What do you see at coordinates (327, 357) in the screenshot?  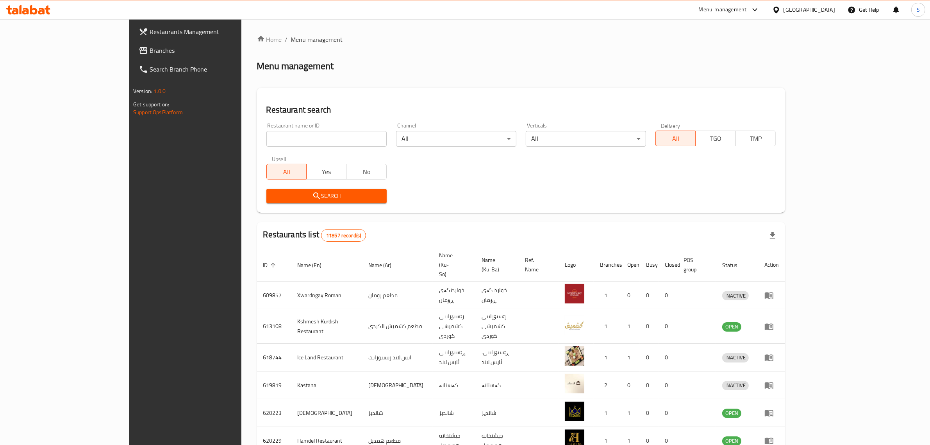 I see `td: Ice Land Restaurant` at bounding box center [327, 357].